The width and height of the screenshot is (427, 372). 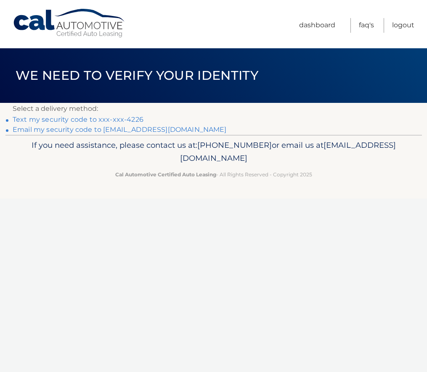 What do you see at coordinates (403, 25) in the screenshot?
I see `a: Logout` at bounding box center [403, 25].